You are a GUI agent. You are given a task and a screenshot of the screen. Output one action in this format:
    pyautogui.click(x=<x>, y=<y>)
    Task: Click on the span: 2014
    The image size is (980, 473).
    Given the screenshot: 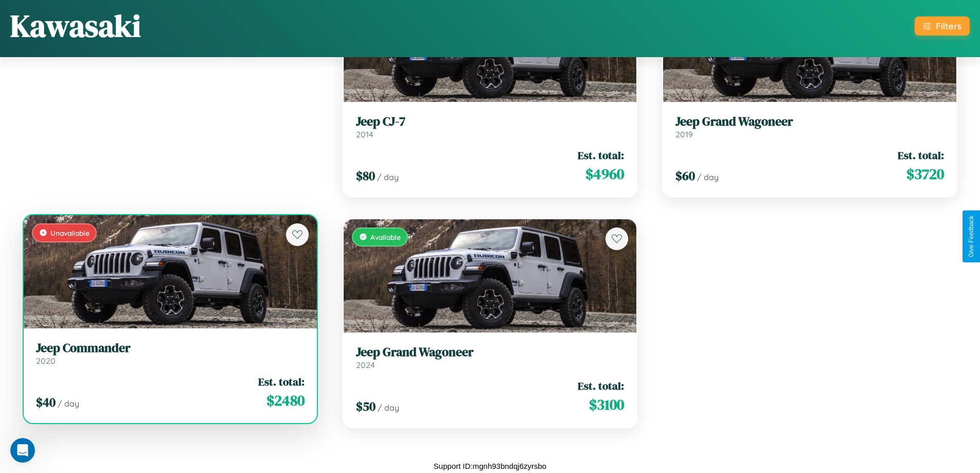 What is the action you would take?
    pyautogui.click(x=365, y=134)
    